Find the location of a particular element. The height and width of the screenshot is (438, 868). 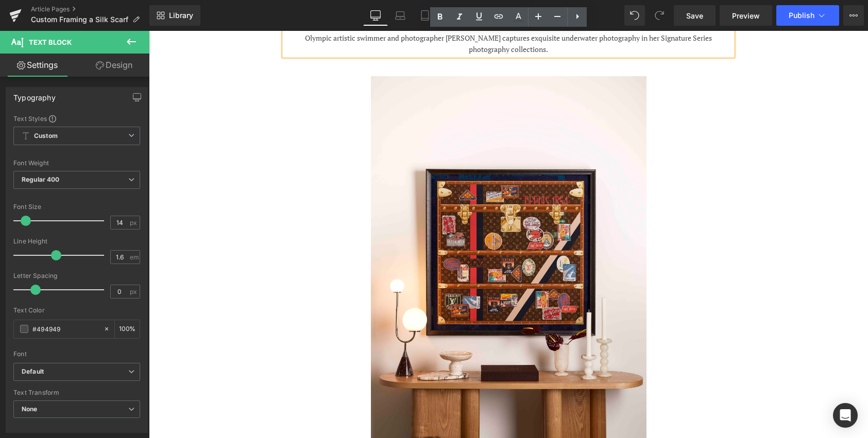

span: em is located at coordinates (134, 257).